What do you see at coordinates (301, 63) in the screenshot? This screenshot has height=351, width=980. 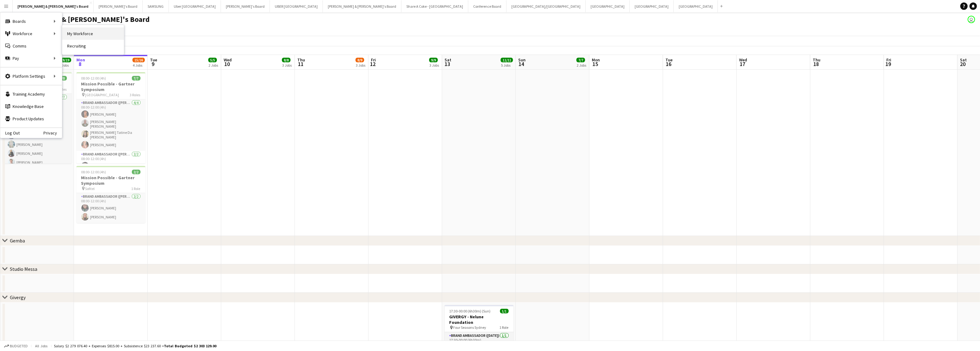 I see `span: 11` at bounding box center [301, 63].